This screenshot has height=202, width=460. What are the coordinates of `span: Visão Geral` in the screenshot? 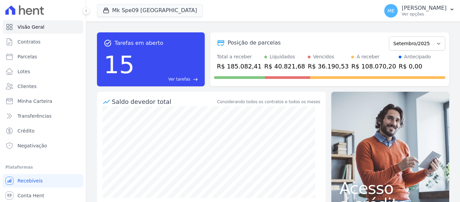 It's located at (31, 27).